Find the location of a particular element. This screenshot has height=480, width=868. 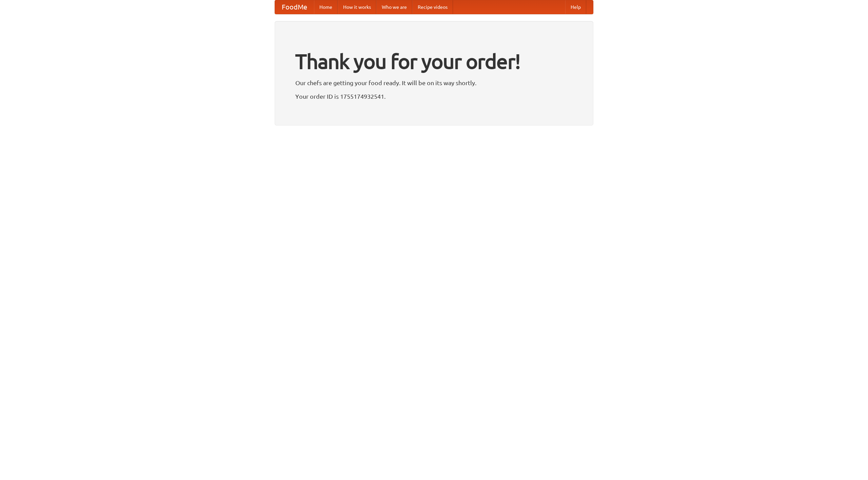

a: Home is located at coordinates (326, 7).